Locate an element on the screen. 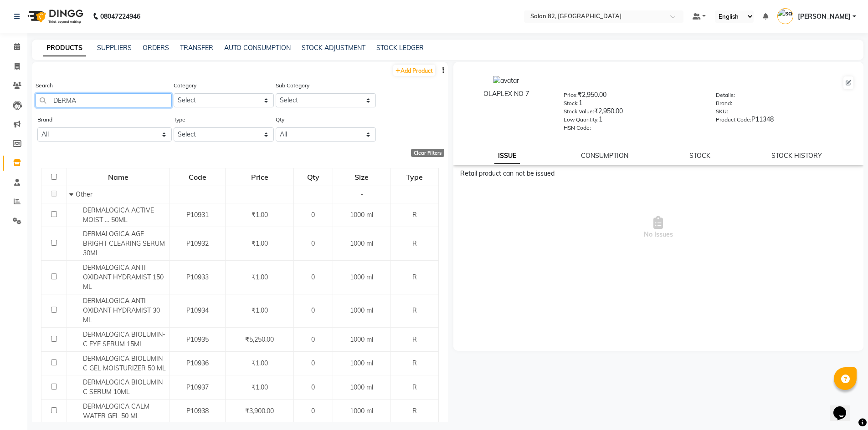 Image resolution: width=868 pixels, height=430 pixels. span: P10936 is located at coordinates (197, 363).